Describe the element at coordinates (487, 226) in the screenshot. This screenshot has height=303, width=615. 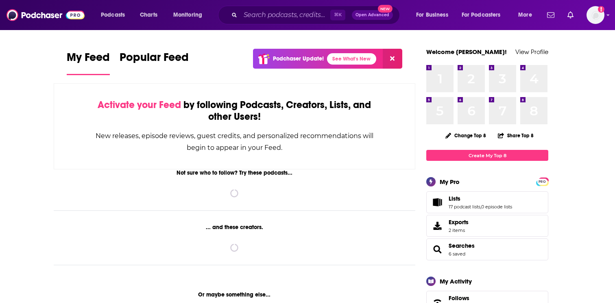
I see `a: Exports` at that location.